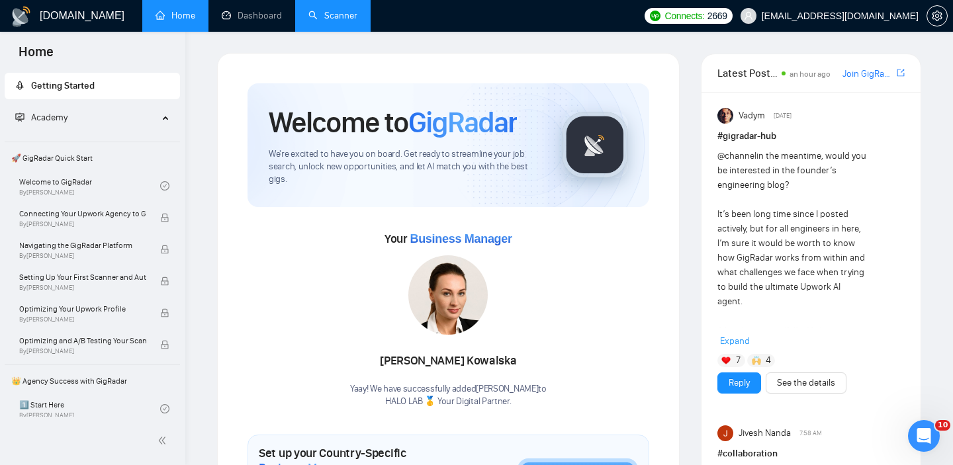  I want to click on img: Vadym, so click(726, 116).